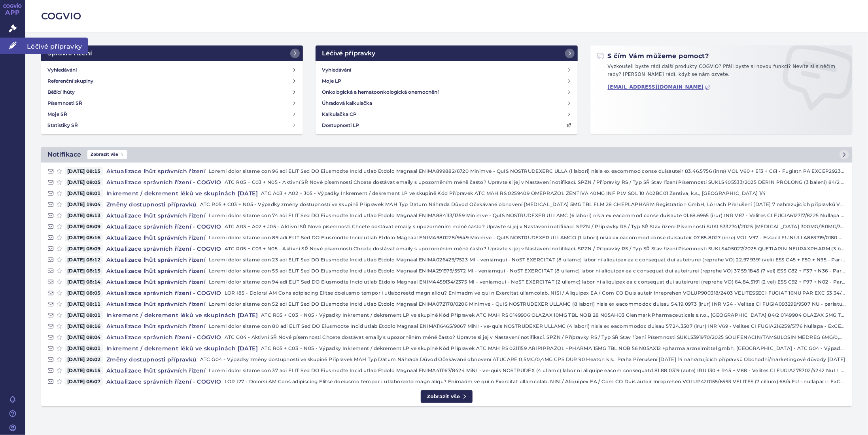  What do you see at coordinates (535, 227) in the screenshot?
I see `p: ATC A03 + A02 + J05 - Aktivní SŘ Nové písemnosti Chcete dostávat emaily s upozorněním méně často?...` at bounding box center [535, 227].